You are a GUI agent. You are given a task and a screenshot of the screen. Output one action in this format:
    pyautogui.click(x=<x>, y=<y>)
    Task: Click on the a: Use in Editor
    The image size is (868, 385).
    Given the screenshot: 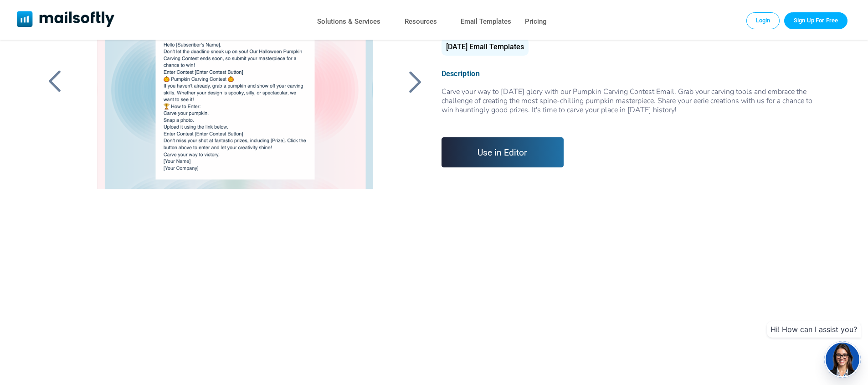 What is the action you would take?
    pyautogui.click(x=503, y=152)
    